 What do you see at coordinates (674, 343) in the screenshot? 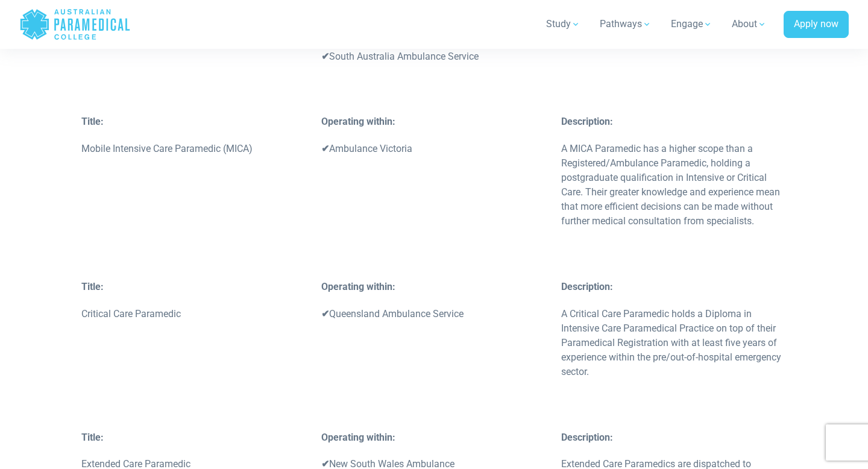
I see `p: A Critical Care Paramedic holds a Diploma in Intensive Care Paramedical Practice on top of their ...` at bounding box center [674, 343].